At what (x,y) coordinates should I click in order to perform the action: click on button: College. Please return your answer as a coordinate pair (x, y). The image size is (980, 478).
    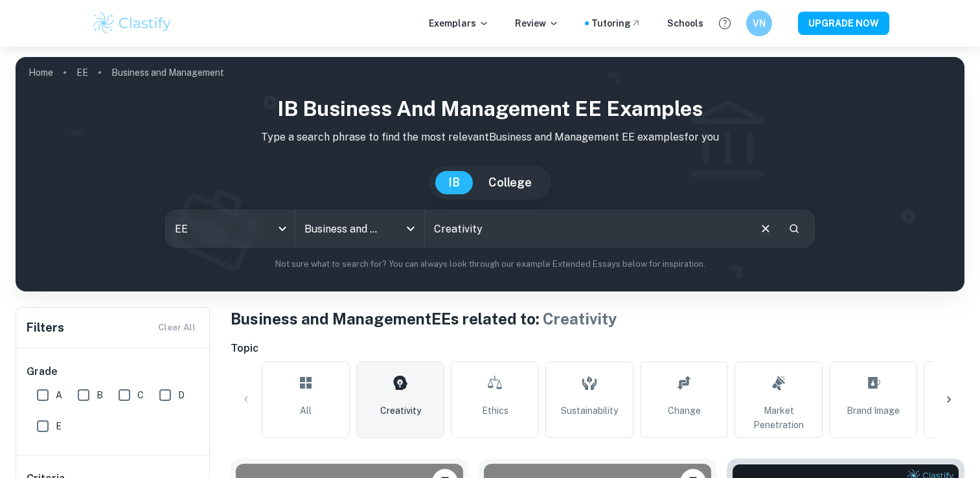
    Looking at the image, I should click on (510, 183).